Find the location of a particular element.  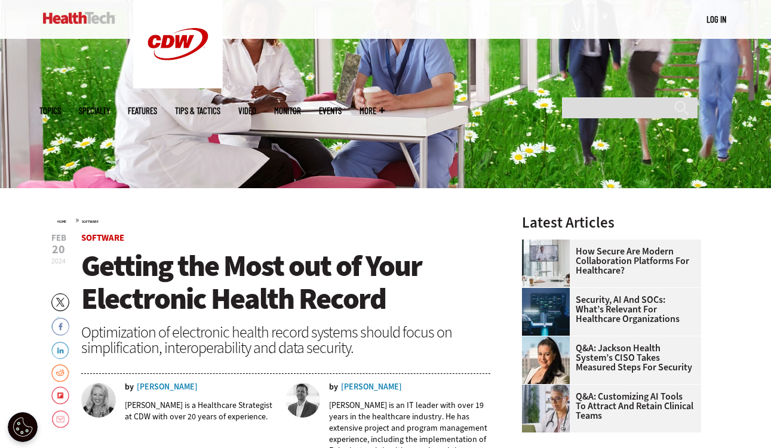

img: Jamie Lynn Ray is located at coordinates (99, 400).